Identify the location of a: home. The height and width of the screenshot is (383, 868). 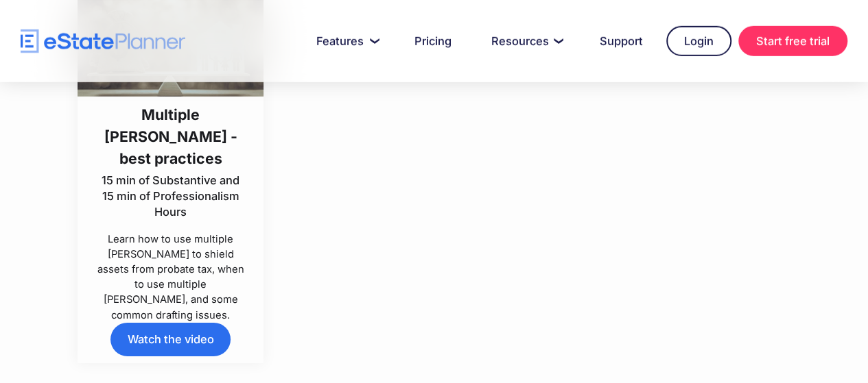
(103, 41).